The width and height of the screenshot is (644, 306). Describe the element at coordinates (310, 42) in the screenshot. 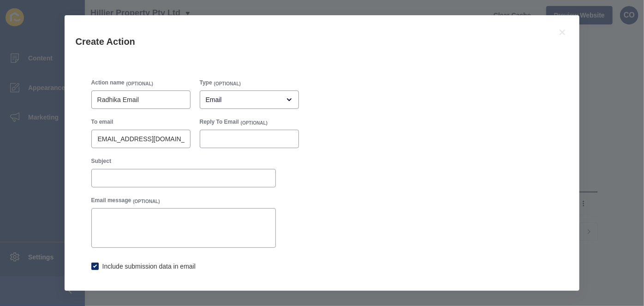

I see `h1: Create Action` at that location.